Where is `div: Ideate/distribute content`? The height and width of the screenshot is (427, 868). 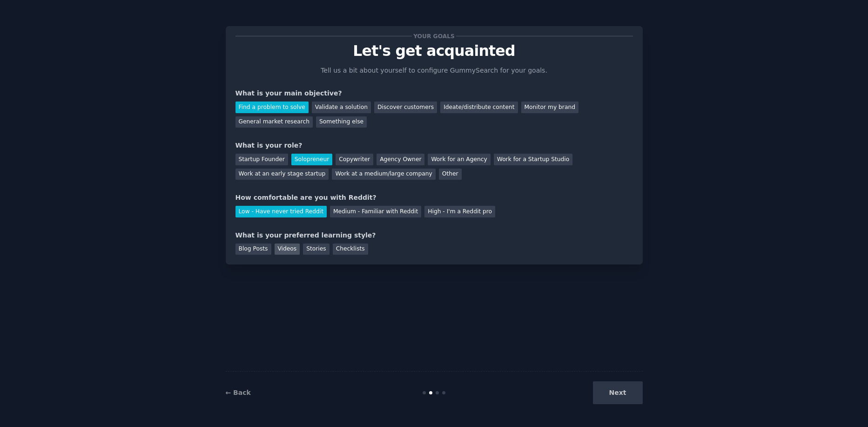
div: Ideate/distribute content is located at coordinates (479, 107).